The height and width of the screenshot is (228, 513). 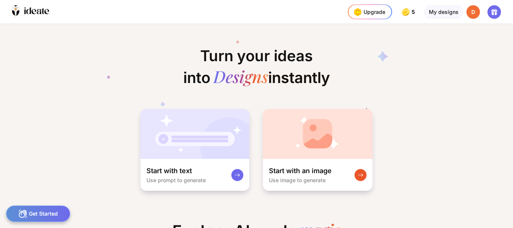 I want to click on div: Get Started, so click(x=38, y=214).